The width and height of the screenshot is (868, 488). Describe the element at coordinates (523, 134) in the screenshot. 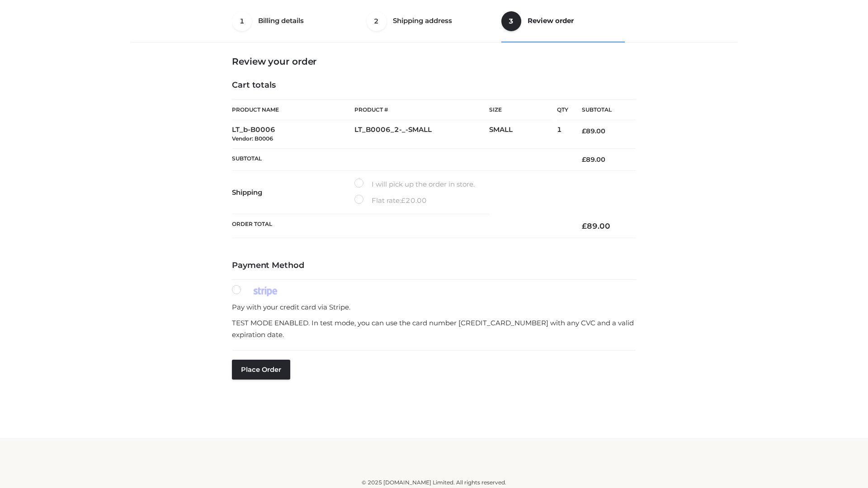

I see `td: SMALL` at that location.